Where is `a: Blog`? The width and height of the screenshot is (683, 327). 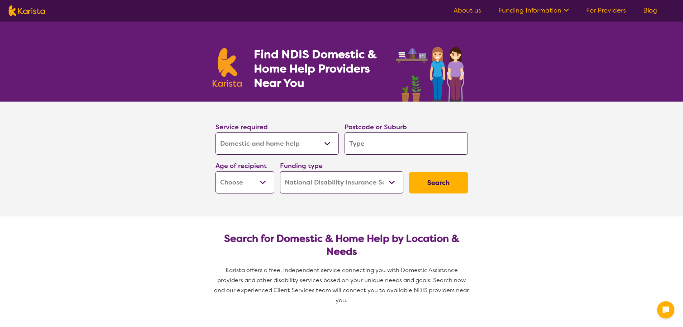 a: Blog is located at coordinates (650, 10).